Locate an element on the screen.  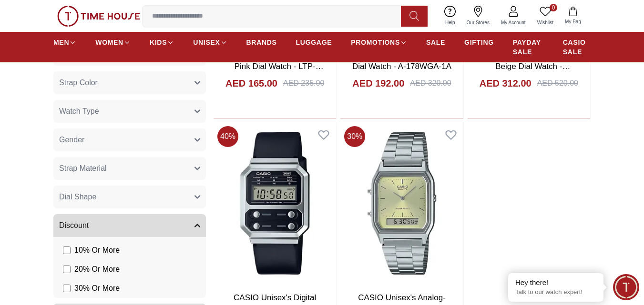
span: BRANDS is located at coordinates (262, 42).